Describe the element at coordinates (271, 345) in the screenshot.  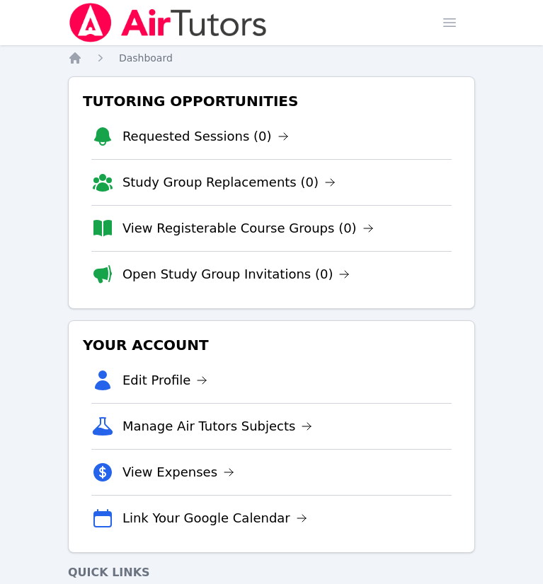
I see `h3: Your Account` at that location.